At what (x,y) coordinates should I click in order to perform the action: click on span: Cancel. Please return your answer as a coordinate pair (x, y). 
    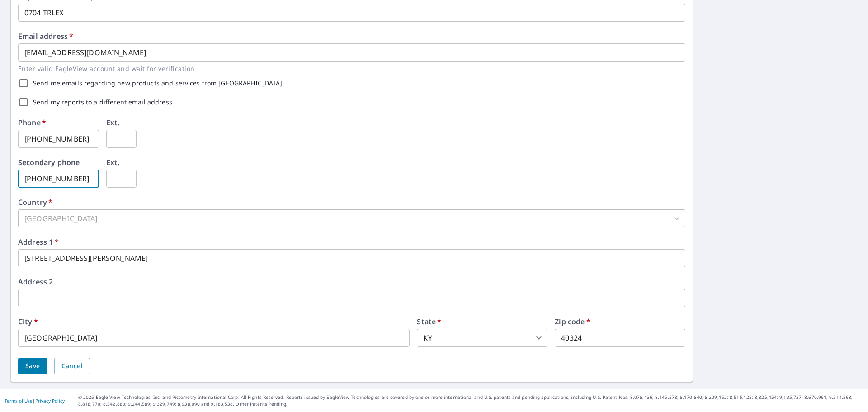
    Looking at the image, I should click on (72, 366).